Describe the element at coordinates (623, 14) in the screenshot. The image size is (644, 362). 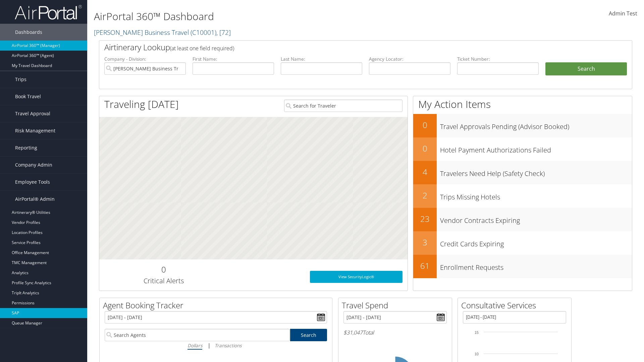
I see `span: Admin Test` at that location.